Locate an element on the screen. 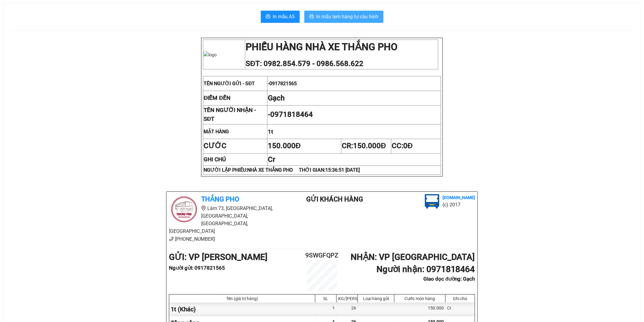 Image resolution: width=644 pixels, height=322 pixels. div: 1t (Khác) is located at coordinates (242, 309).